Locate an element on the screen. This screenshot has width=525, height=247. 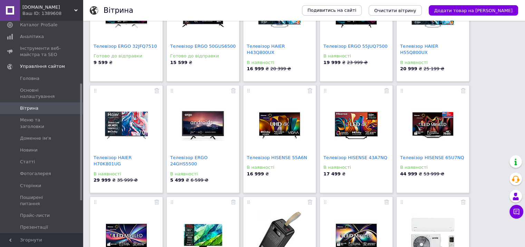
a: Телевізор ERGO 32JFQ7510 is located at coordinates (125, 46).